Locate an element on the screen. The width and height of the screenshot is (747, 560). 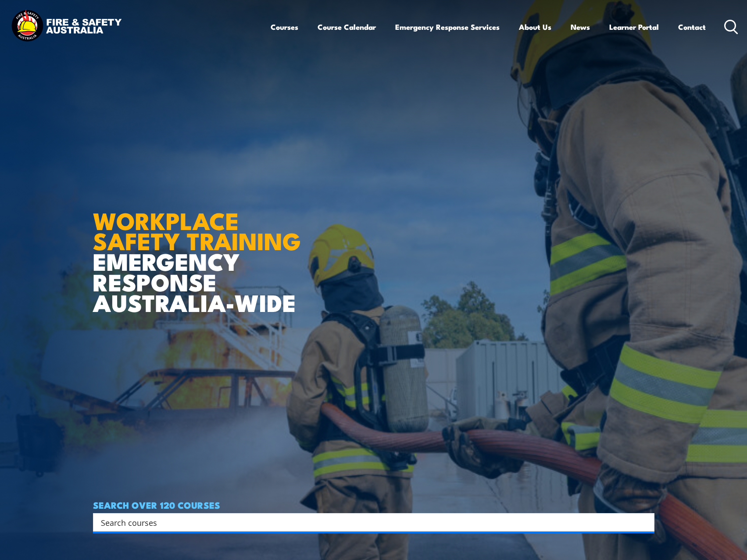
a: About Us is located at coordinates (535, 27).